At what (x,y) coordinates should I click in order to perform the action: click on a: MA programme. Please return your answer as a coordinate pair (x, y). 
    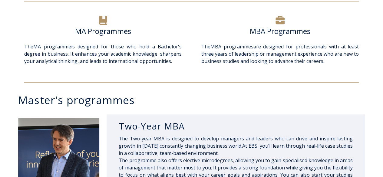
    Looking at the image, I should click on (52, 47).